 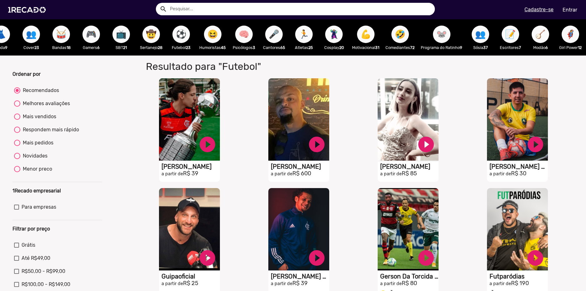 What do you see at coordinates (188, 47) in the screenshot?
I see `b: 23` at bounding box center [188, 47].